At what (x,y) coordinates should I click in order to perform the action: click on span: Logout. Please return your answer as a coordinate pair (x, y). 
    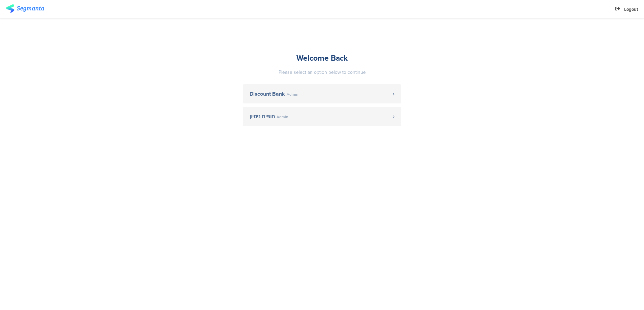
    Looking at the image, I should click on (631, 9).